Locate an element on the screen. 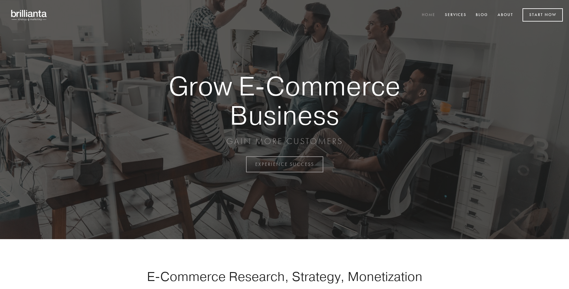 The image size is (569, 289). a: EXPERIENCE SUCCESS is located at coordinates (284, 164).